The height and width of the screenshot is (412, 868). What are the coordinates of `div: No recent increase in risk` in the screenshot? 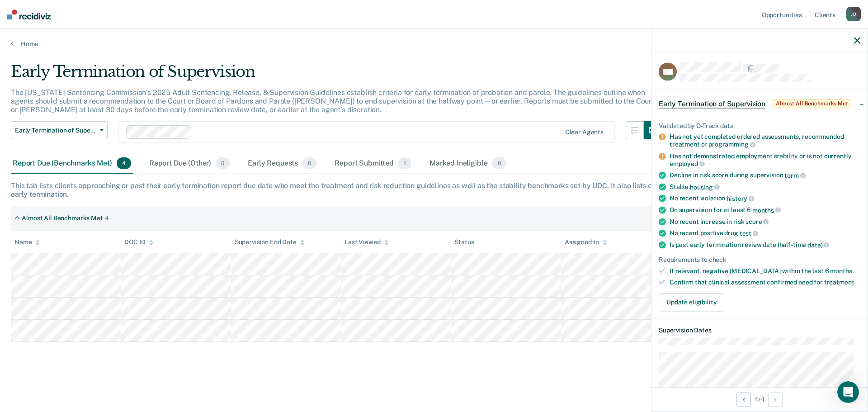 It's located at (765, 222).